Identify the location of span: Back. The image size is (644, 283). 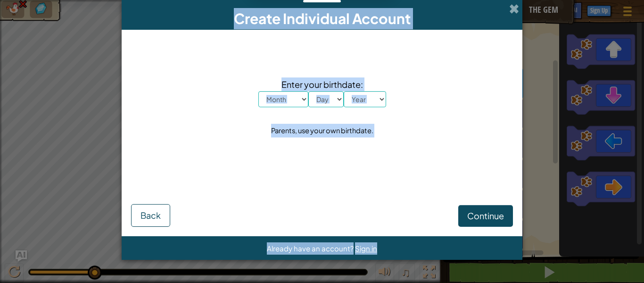
(151, 215).